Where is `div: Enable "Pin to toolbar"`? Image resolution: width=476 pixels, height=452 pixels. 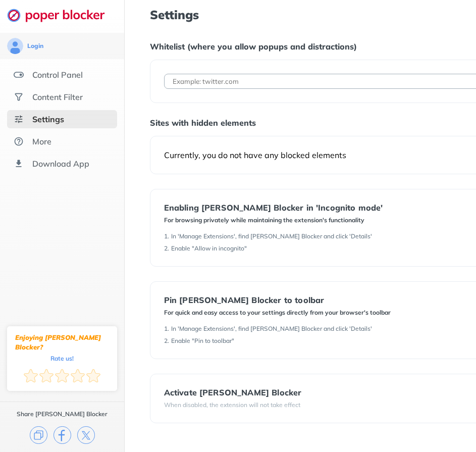 div: Enable "Pin to toolbar" is located at coordinates (202, 341).